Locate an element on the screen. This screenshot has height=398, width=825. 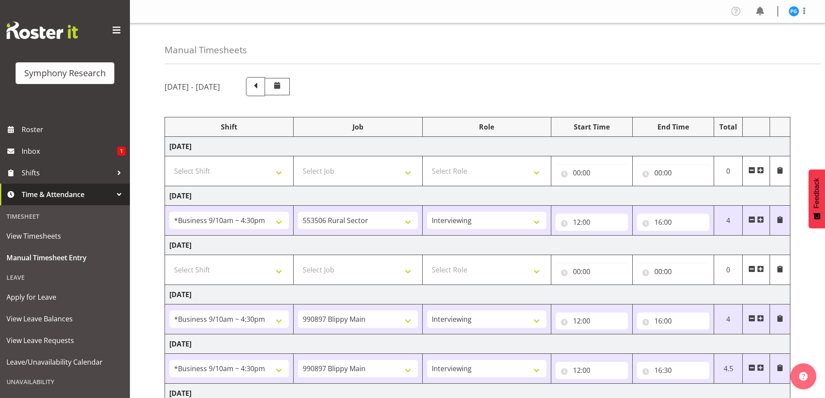
span: Roster is located at coordinates (74, 129).